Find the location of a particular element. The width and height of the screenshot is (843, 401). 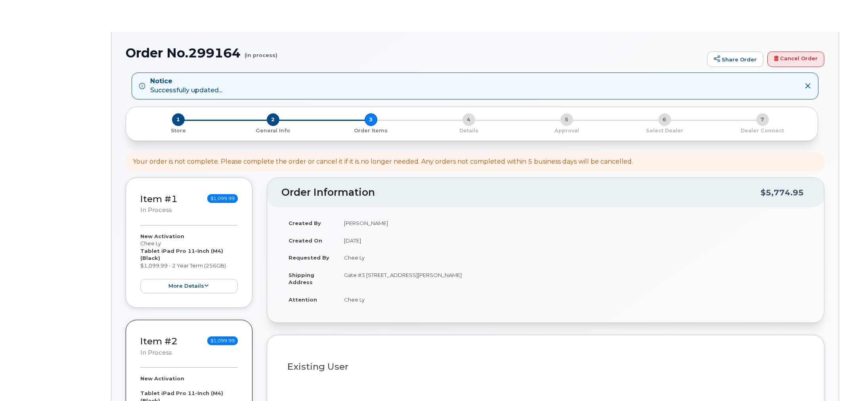

span: 2 is located at coordinates (273, 120).